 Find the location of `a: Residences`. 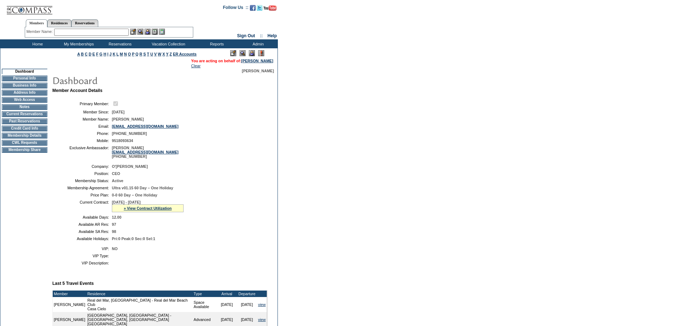

a: Residences is located at coordinates (59, 23).